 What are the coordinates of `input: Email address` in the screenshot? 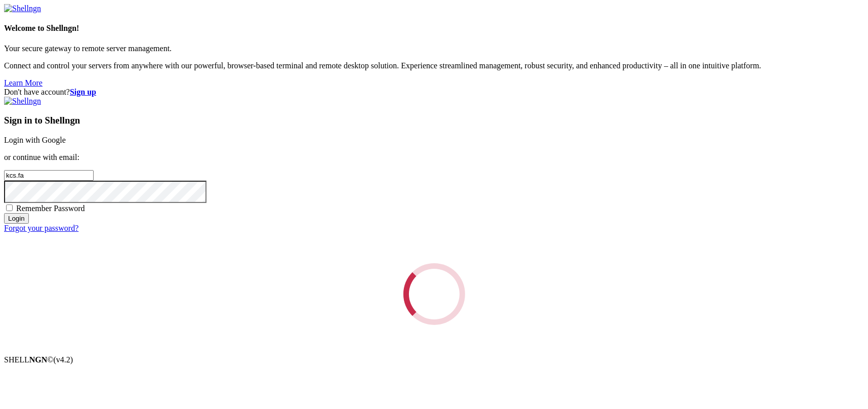 It's located at (49, 175).